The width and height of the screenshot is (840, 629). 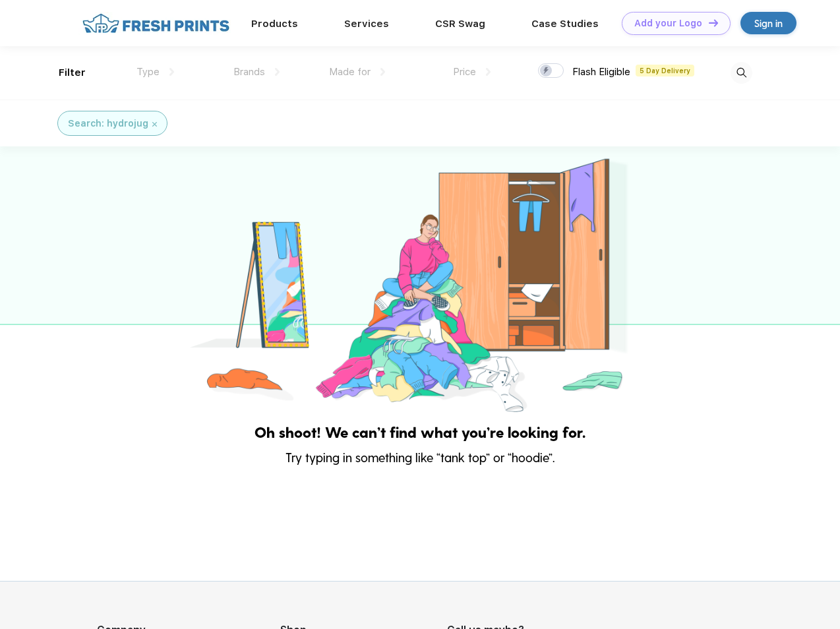 I want to click on span: 5 Day Delivery, so click(x=665, y=70).